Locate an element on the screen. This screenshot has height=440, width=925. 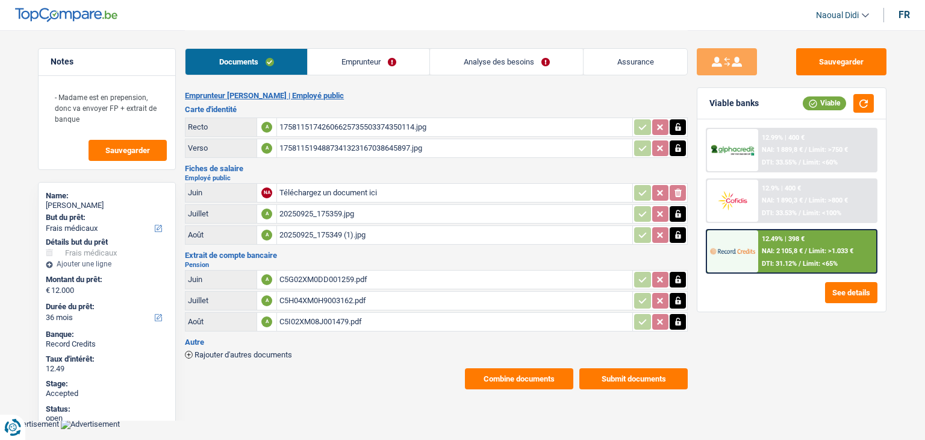
div: C5H04XM0H9003162.pdf is located at coordinates (455, 300).